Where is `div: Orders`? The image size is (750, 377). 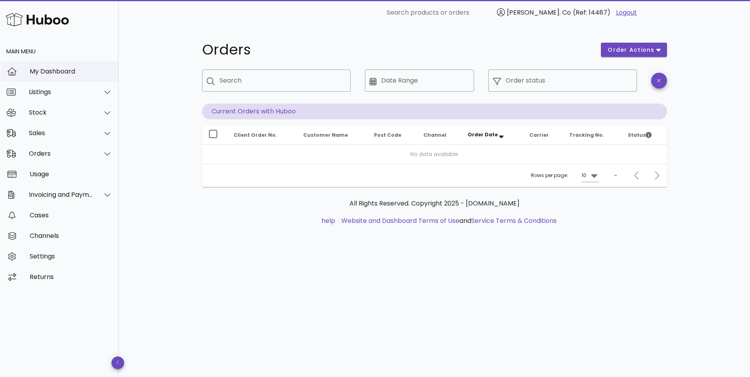 div: Orders is located at coordinates (61, 153).